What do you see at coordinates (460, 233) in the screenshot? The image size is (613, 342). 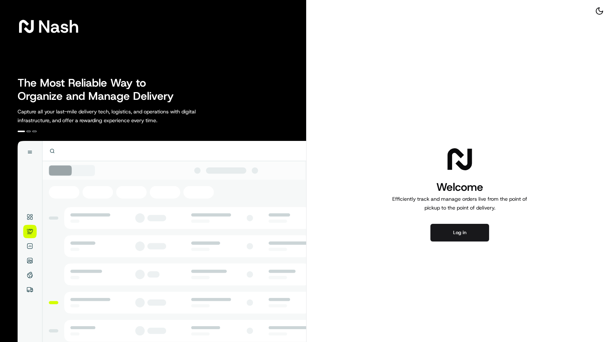 I see `button: Log in` at bounding box center [460, 233].